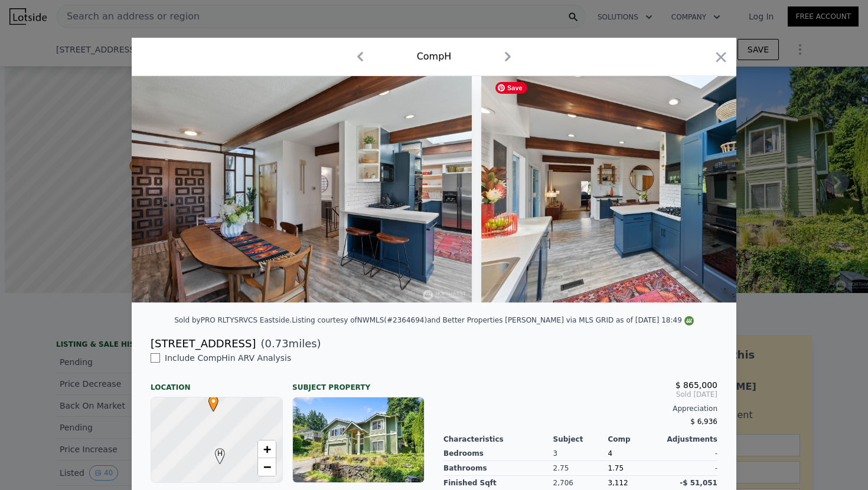  Describe the element at coordinates (511, 88) in the screenshot. I see `span: Save` at that location.